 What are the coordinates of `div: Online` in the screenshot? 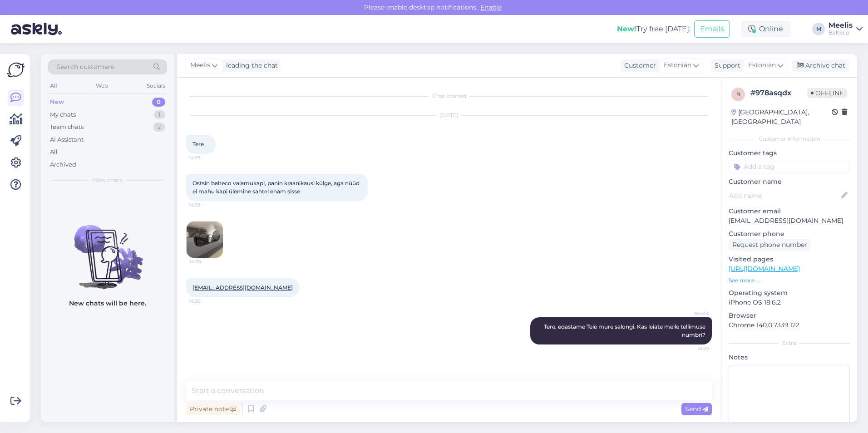 It's located at (765, 29).